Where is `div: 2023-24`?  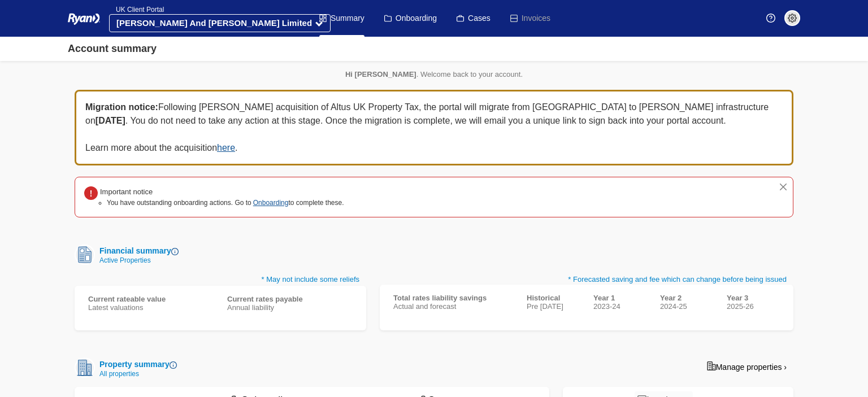 div: 2023-24 is located at coordinates (620, 307).